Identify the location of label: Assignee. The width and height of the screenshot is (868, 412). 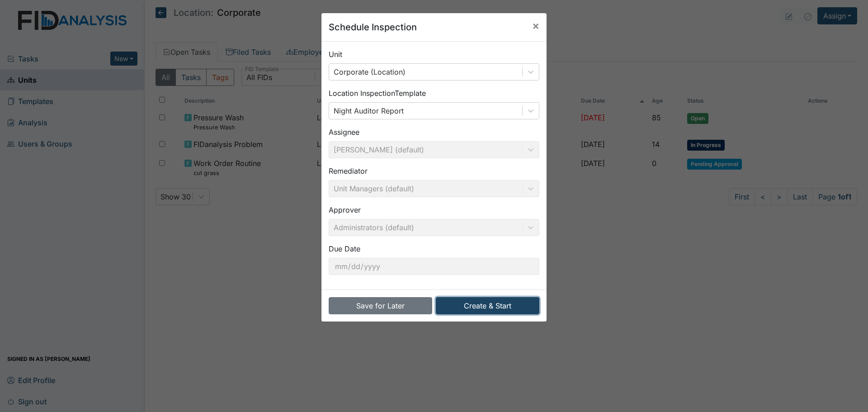
(344, 132).